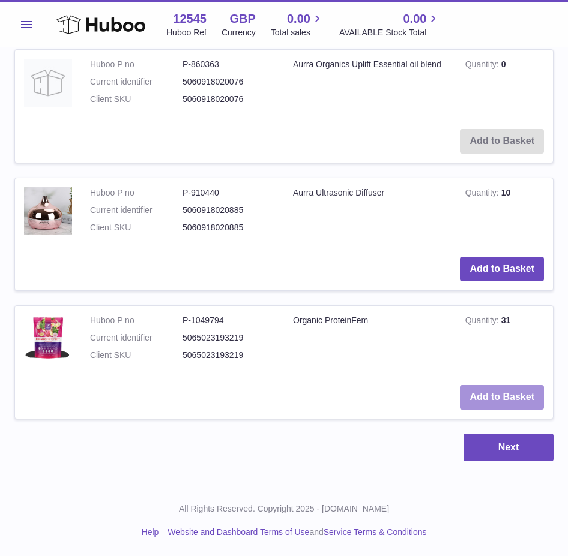 The image size is (568, 556). I want to click on div: Huboo Ref, so click(186, 32).